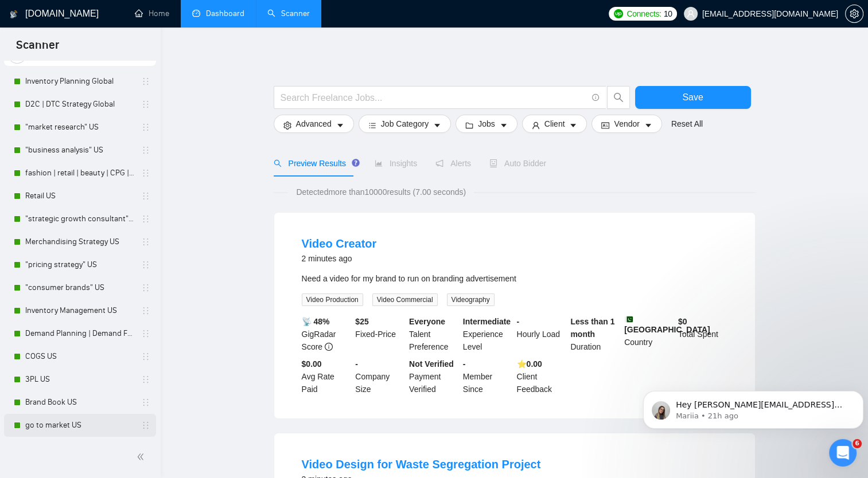  Describe the element at coordinates (649, 334) in the screenshot. I see `div: Country` at that location.